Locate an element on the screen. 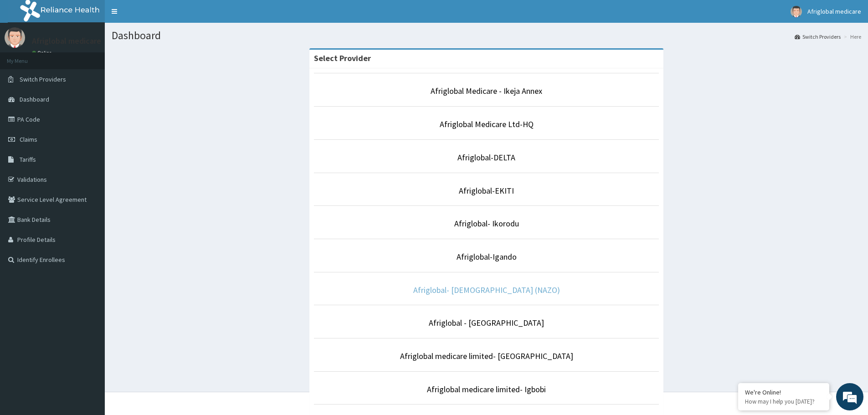 The image size is (868, 415). p: How may I help you today? is located at coordinates (784, 401).